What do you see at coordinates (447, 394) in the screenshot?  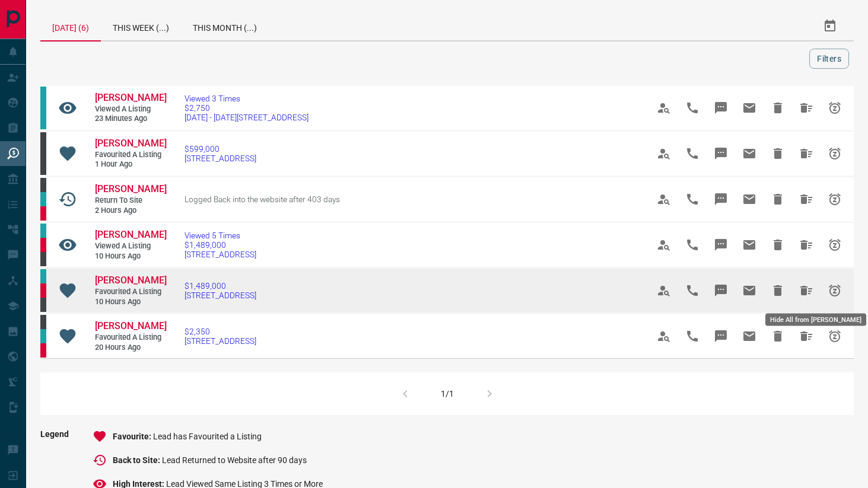 I see `div: 1/1` at bounding box center [447, 394].